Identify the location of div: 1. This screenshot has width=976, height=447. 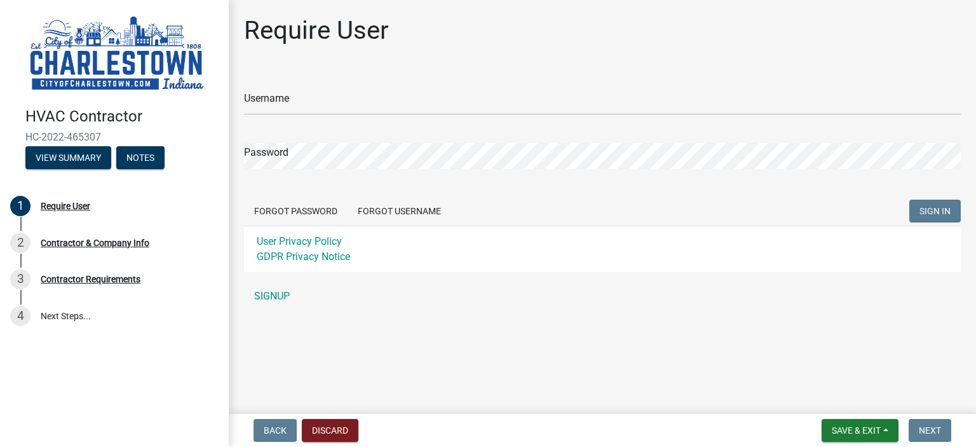
(20, 206).